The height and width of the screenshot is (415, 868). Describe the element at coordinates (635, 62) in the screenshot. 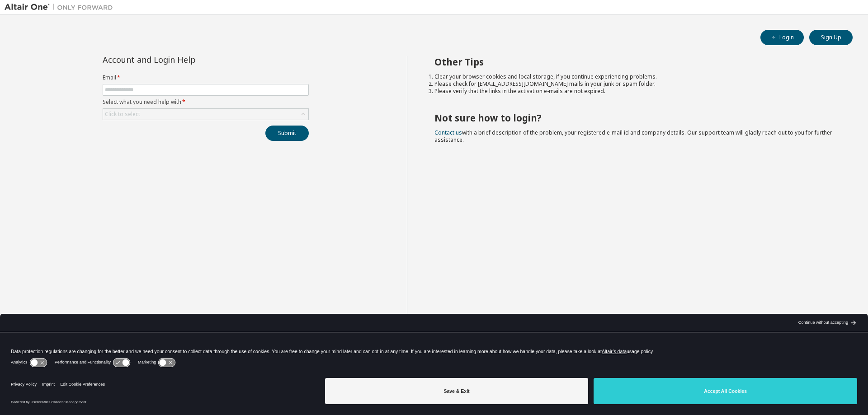

I see `h2: Other Tips` at that location.